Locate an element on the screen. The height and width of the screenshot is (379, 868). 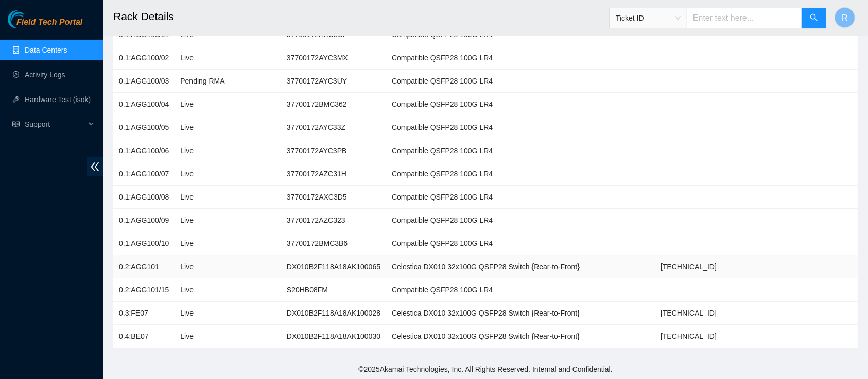
td: 37700172BMC3B6 is located at coordinates (333, 243).